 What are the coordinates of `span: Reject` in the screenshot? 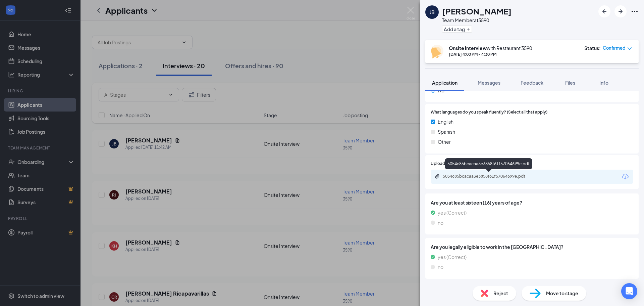 It's located at (501, 293).